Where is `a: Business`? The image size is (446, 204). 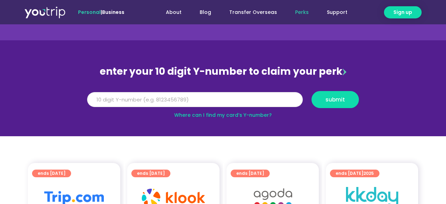 a: Business is located at coordinates (113, 12).